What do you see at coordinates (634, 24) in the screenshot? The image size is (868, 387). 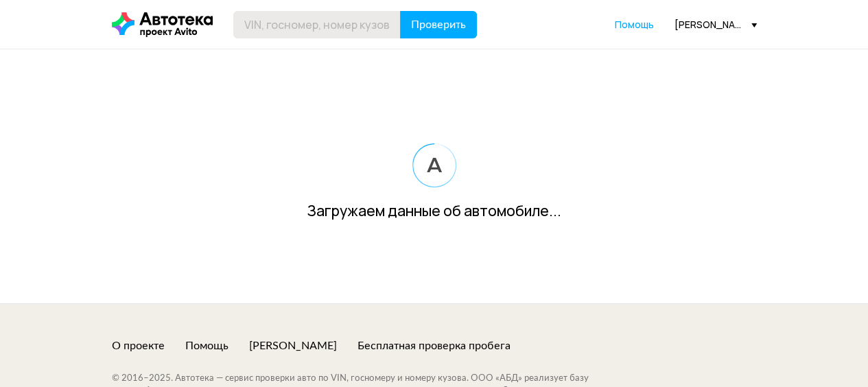 I see `span: Помощь` at bounding box center [634, 24].